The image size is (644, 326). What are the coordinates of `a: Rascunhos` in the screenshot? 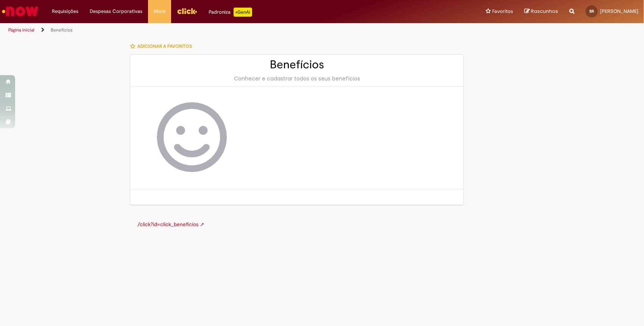 It's located at (541, 12).